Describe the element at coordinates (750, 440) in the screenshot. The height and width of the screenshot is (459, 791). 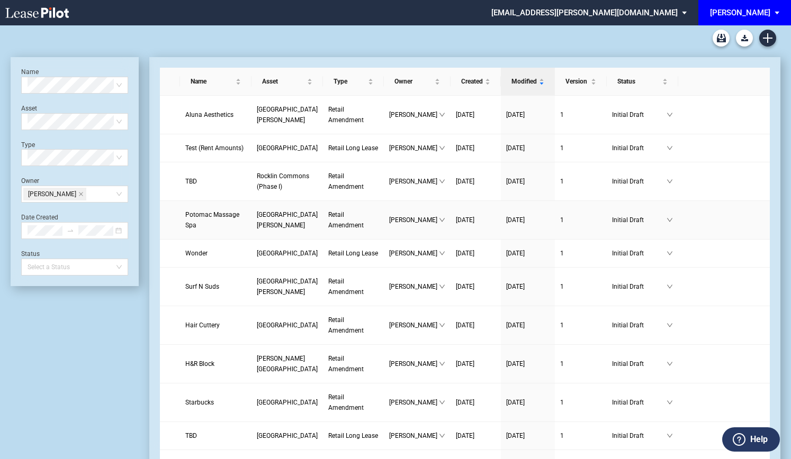
I see `button: Help` at that location.